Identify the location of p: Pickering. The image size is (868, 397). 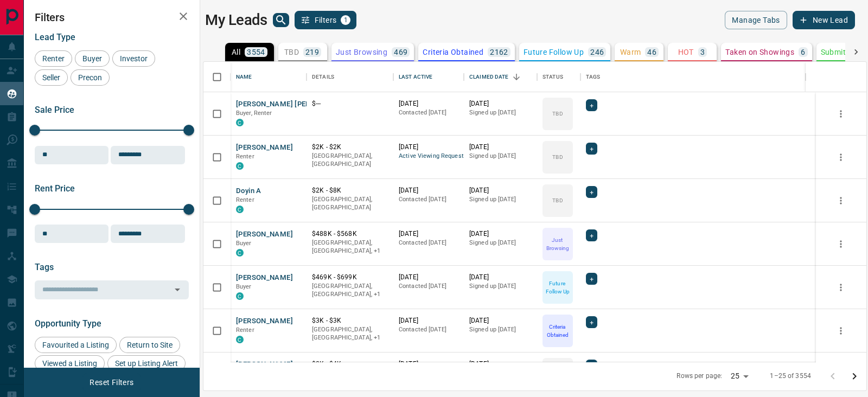
(350, 247).